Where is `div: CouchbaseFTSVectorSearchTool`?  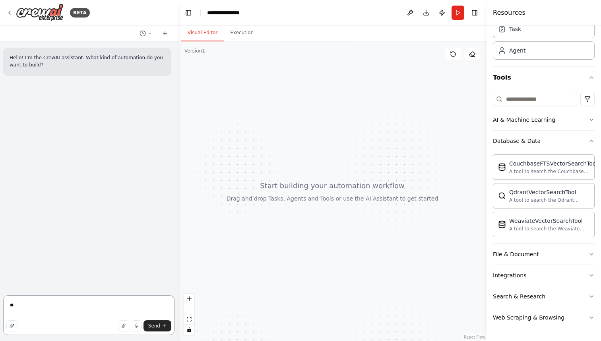
div: CouchbaseFTSVectorSearchTool is located at coordinates (554, 163).